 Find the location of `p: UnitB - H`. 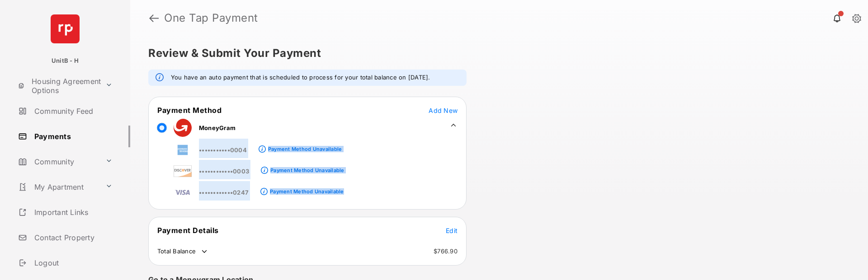

p: UnitB - H is located at coordinates (65, 61).